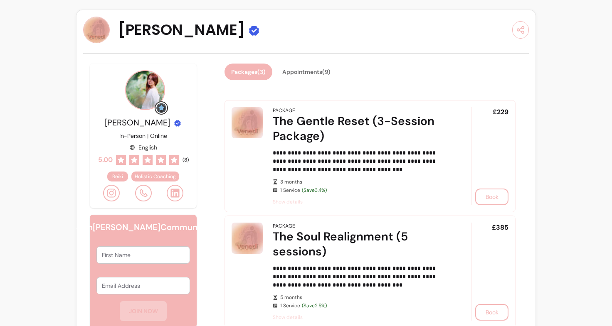 The height and width of the screenshot is (326, 612). What do you see at coordinates (155, 177) in the screenshot?
I see `span: Holistic Coaching` at bounding box center [155, 177].